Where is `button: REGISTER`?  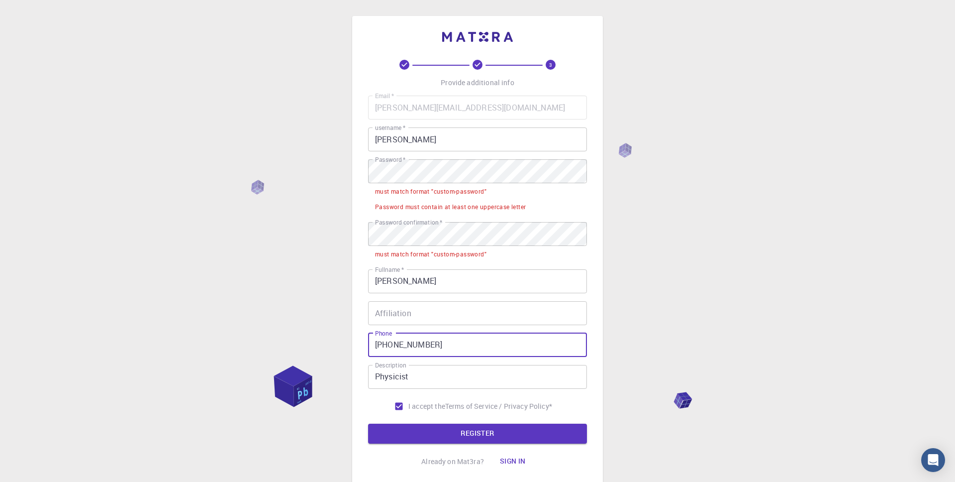
button: REGISTER is located at coordinates (478, 433).